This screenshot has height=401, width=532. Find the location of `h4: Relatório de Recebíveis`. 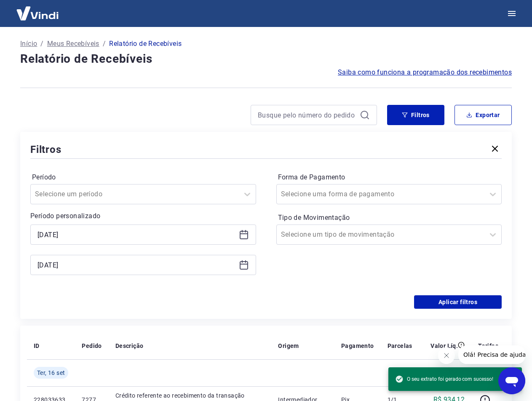

h4: Relatório de Recebíveis is located at coordinates (266, 59).